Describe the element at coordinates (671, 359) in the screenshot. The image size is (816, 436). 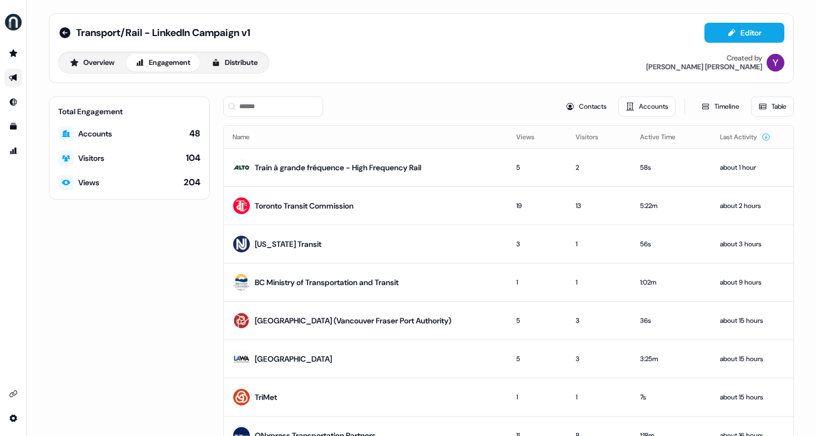
I see `div: 3:25m` at that location.